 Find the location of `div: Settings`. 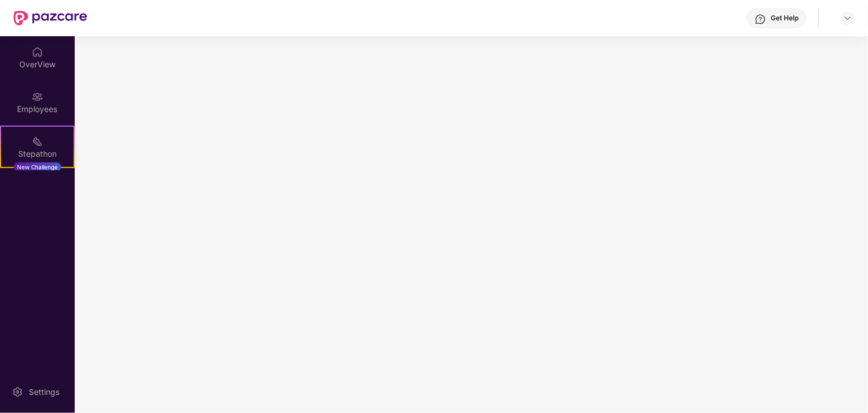

div: Settings is located at coordinates (44, 391).